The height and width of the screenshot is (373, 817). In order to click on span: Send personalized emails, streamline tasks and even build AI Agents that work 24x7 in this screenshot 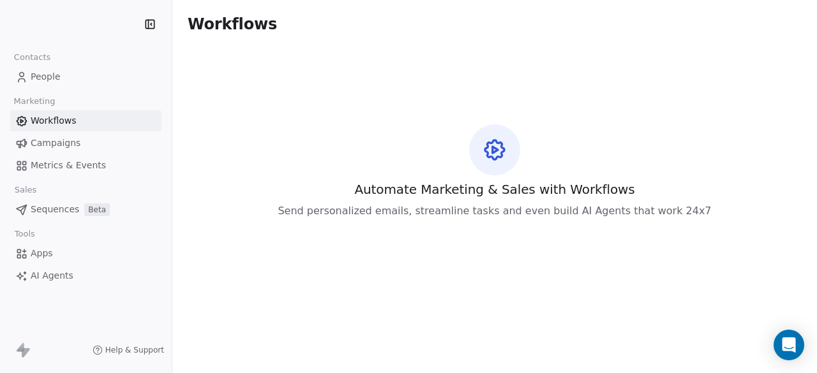, I will do `click(494, 211)`.